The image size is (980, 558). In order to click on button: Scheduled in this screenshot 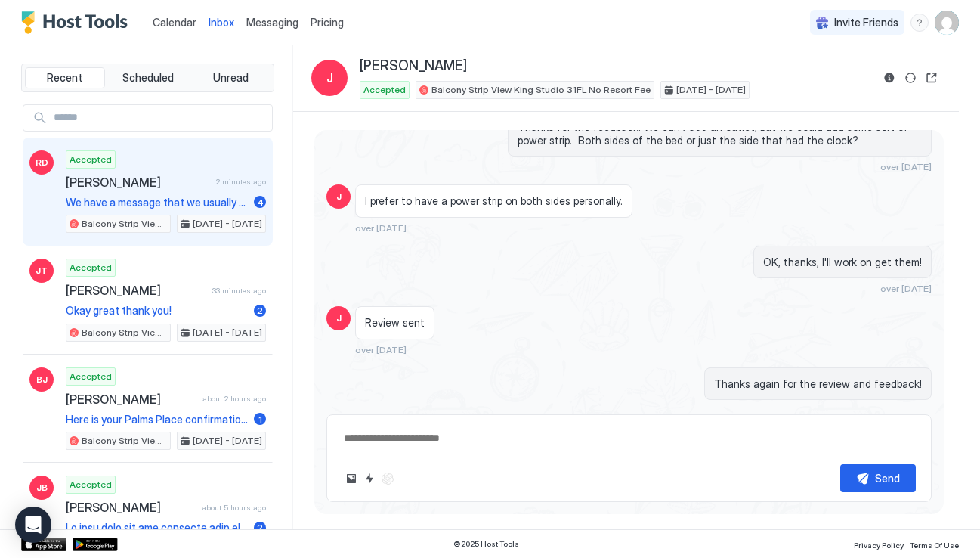, I will do `click(148, 78)`.